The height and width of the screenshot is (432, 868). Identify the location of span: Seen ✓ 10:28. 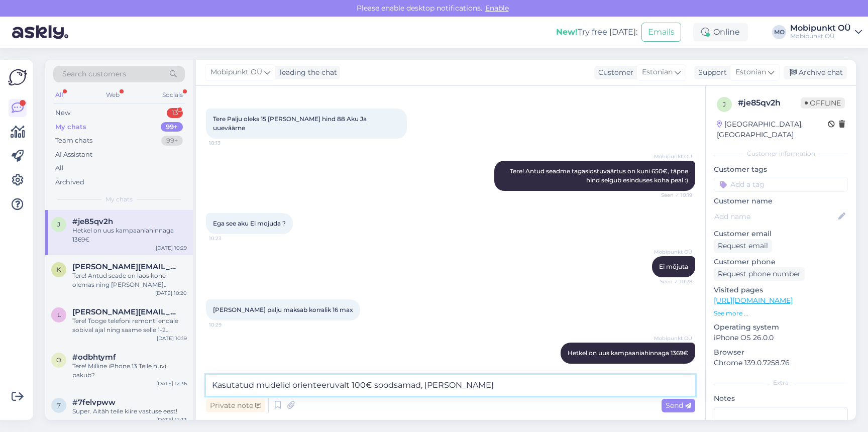
(673, 281).